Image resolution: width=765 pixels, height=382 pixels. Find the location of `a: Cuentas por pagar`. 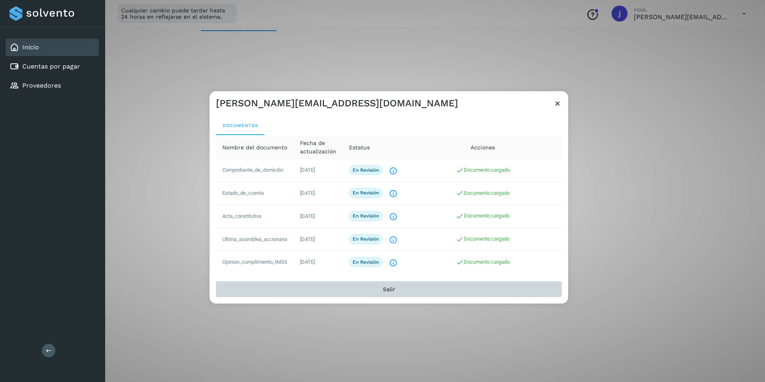

a: Cuentas por pagar is located at coordinates (51, 66).